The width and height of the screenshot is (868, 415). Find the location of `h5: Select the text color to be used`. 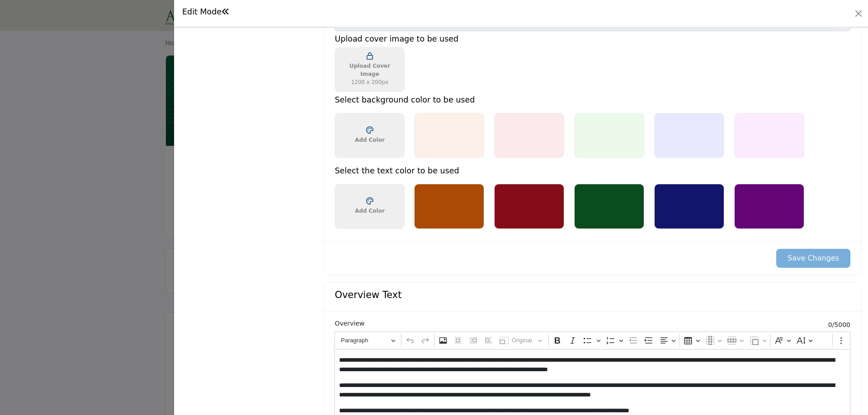

h5: Select the text color to be used is located at coordinates (592, 171).